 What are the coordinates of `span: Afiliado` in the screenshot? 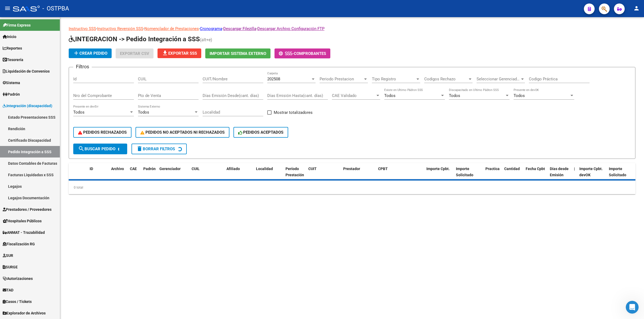 It's located at (233, 169).